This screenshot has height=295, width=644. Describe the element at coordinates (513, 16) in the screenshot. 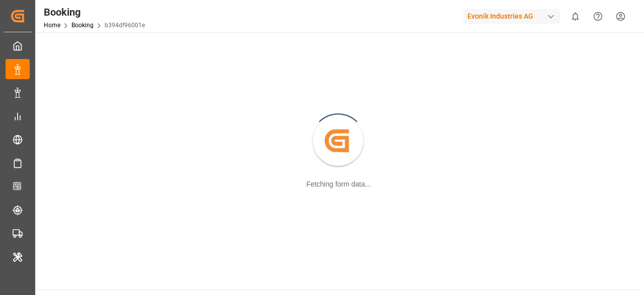

I see `button: Evonik Industries AG` at that location.